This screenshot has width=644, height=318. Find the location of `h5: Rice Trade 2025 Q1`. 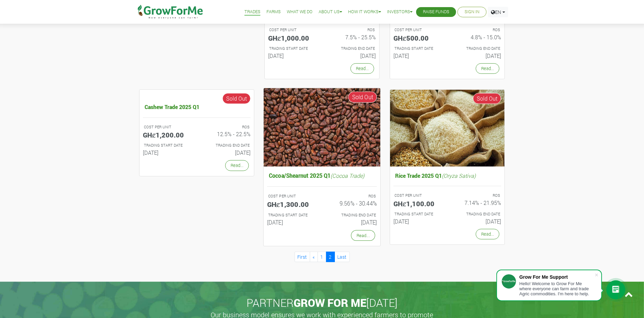

h5: Rice Trade 2025 Q1 is located at coordinates (447, 175).